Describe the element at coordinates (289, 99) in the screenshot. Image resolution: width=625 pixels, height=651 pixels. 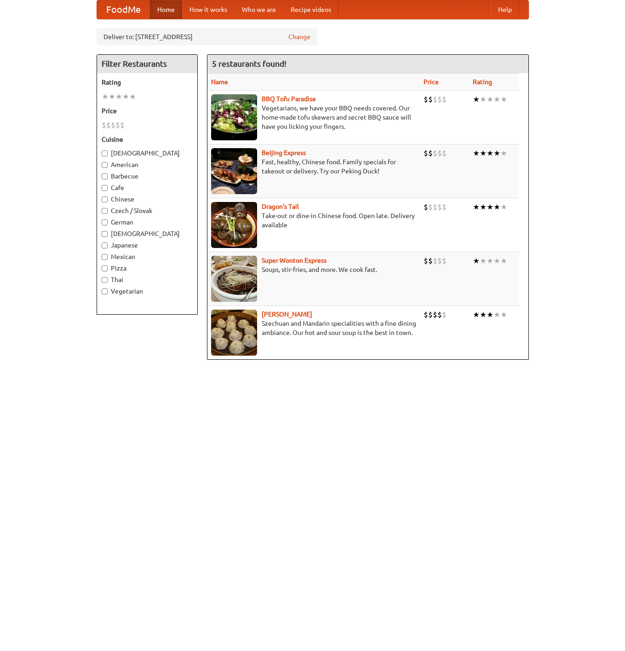
I see `b: BBQ Tofu Paradise` at that location.